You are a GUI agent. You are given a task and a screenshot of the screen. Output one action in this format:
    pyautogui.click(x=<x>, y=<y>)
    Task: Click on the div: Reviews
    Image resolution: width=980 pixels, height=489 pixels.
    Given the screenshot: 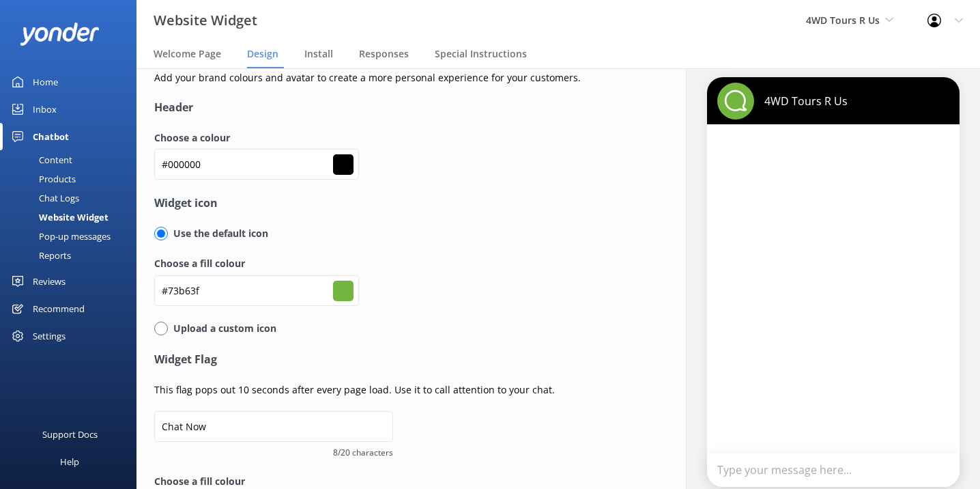 What is the action you would take?
    pyautogui.click(x=49, y=281)
    